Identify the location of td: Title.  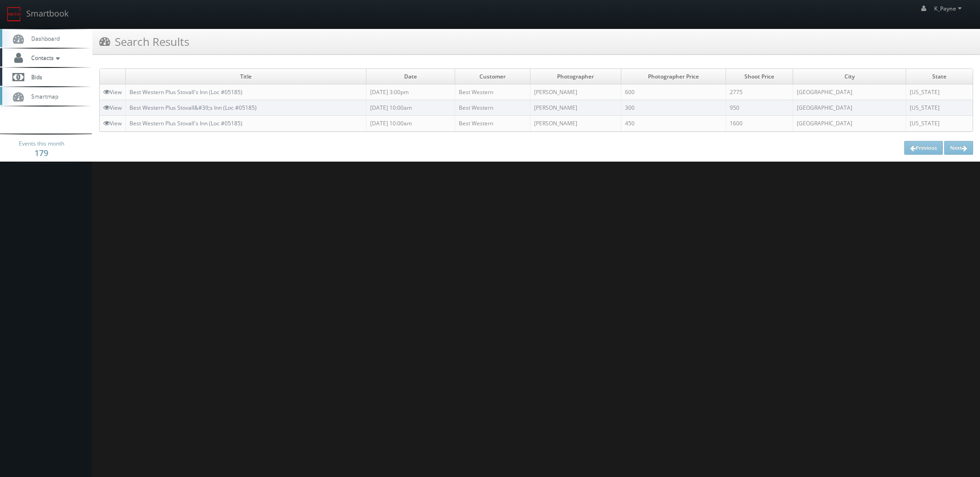
(246, 77).